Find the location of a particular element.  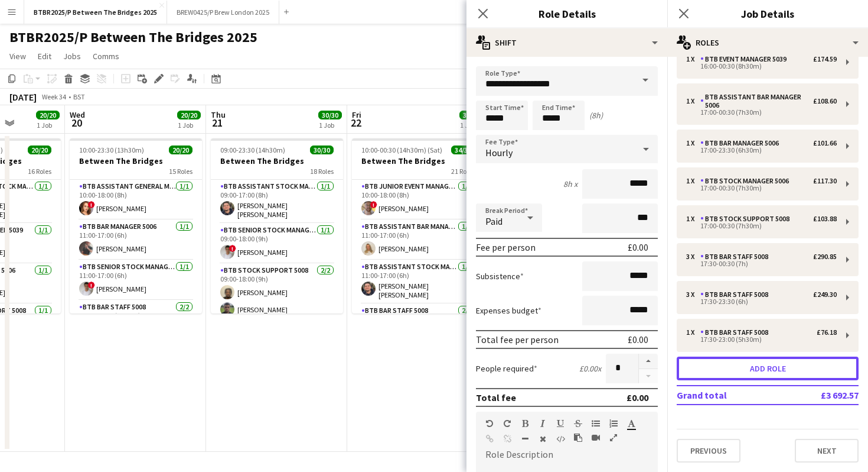

a: Jobs is located at coordinates (72, 56).